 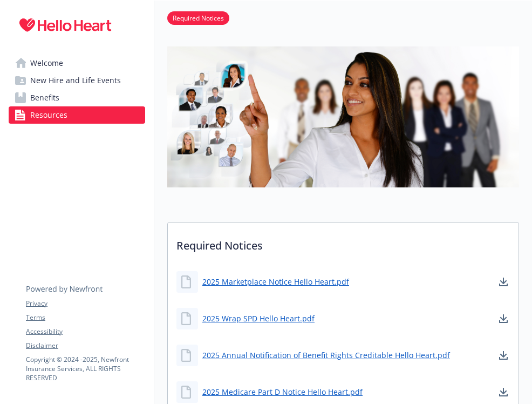 I want to click on a: 2025 Annual Notification of Benefit Rights Creditable Hello Heart.pdf, so click(x=326, y=355).